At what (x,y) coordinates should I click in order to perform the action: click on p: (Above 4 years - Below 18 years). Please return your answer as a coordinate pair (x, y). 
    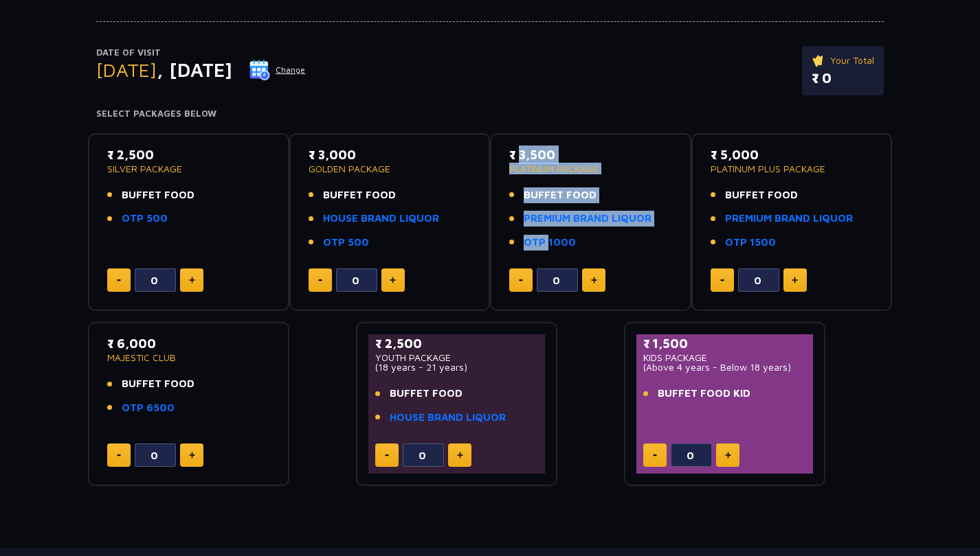
    Looking at the image, I should click on (725, 367).